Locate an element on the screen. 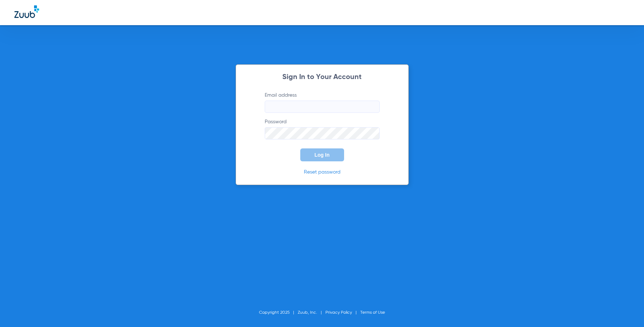  button: Log In is located at coordinates (322, 155).